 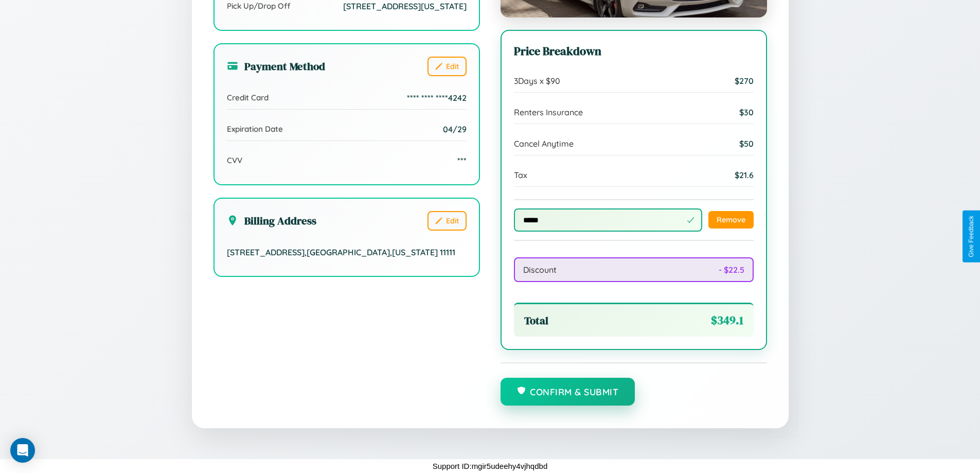 I want to click on span: $ 270, so click(x=744, y=81).